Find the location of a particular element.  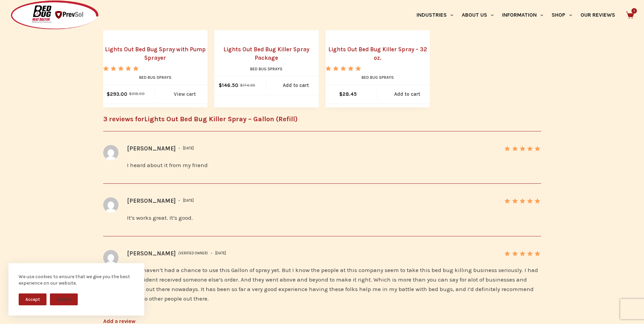

bdi: 318.00 is located at coordinates (137, 94).